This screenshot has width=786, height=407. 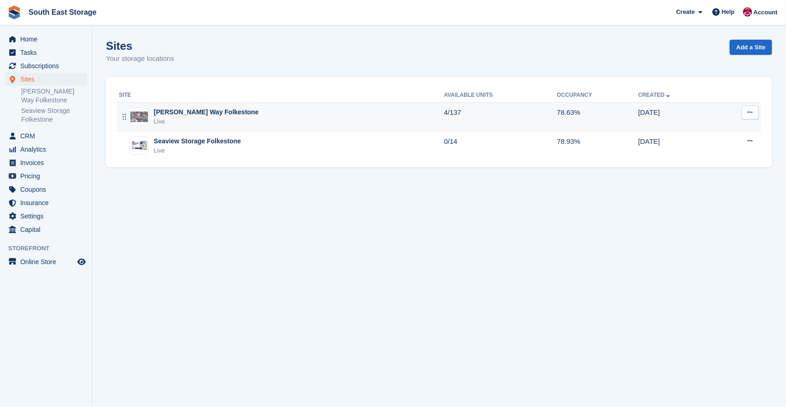 I want to click on img: stora-icon-8386f47178a22dfd0bd8f6a31ec36ba5ce8667c1dd55bd0f319d3a0aa187defe.svg, so click(x=14, y=12).